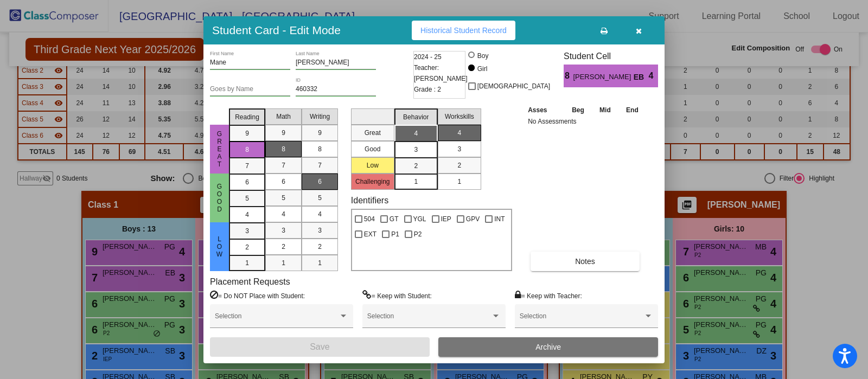 This screenshot has height=379, width=868. I want to click on span: Archive, so click(548, 347).